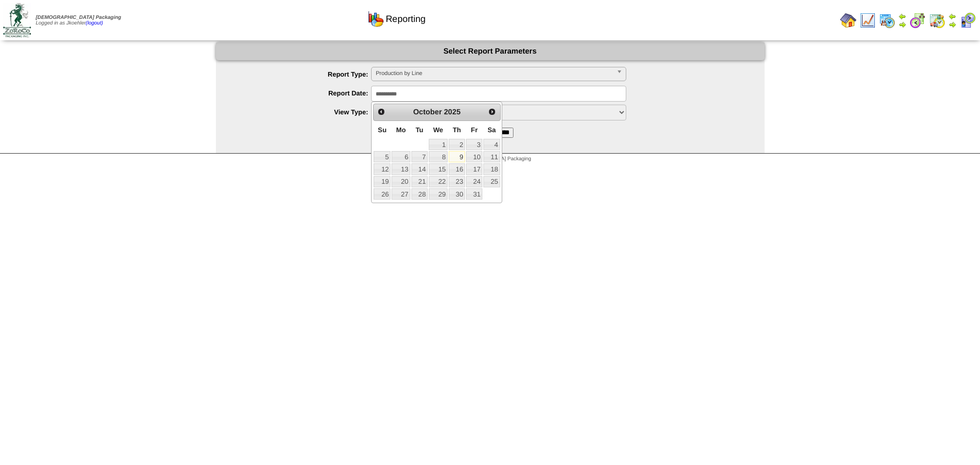  I want to click on a: 3, so click(474, 145).